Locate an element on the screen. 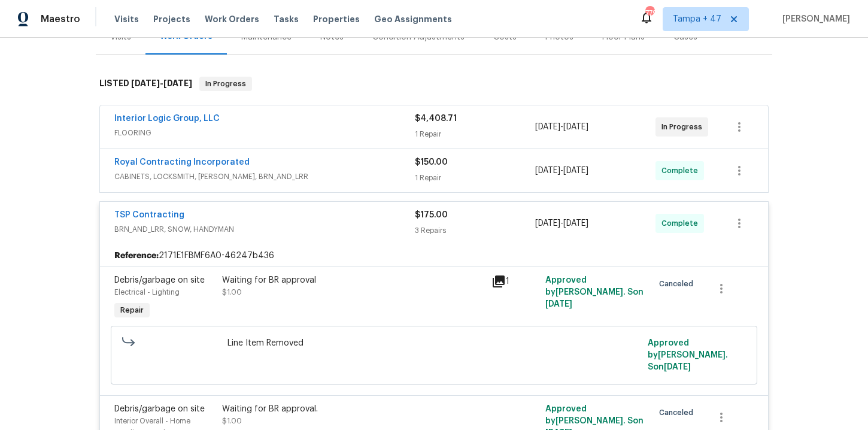  span: BRN_AND_LRR, SNOW, HANDYMAN is located at coordinates (264, 229).